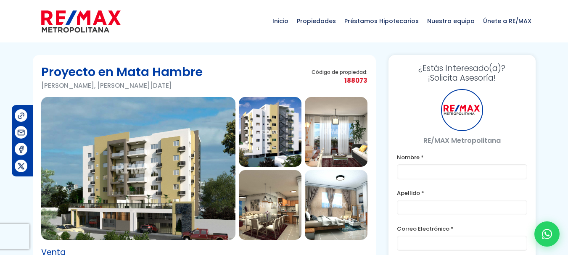 The height and width of the screenshot is (255, 568). Describe the element at coordinates (462, 110) in the screenshot. I see `div: RE/MAX Metropolitana` at that location.